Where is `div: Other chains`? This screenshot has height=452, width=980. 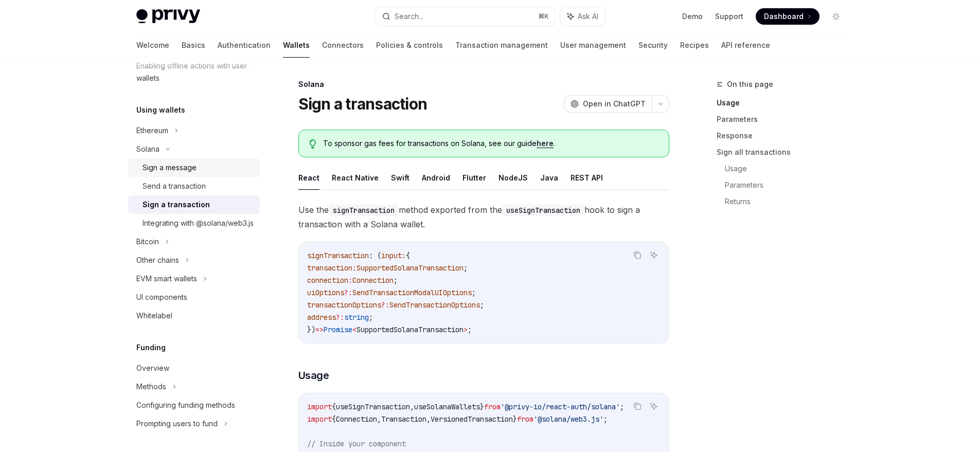
div: Other chains is located at coordinates (157, 261).